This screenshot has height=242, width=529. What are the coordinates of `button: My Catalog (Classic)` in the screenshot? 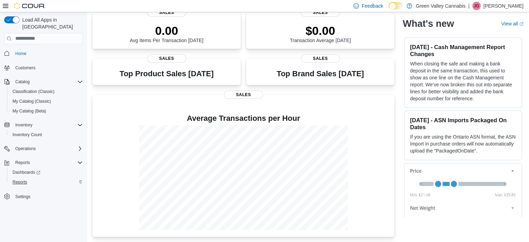 It's located at (46, 101).